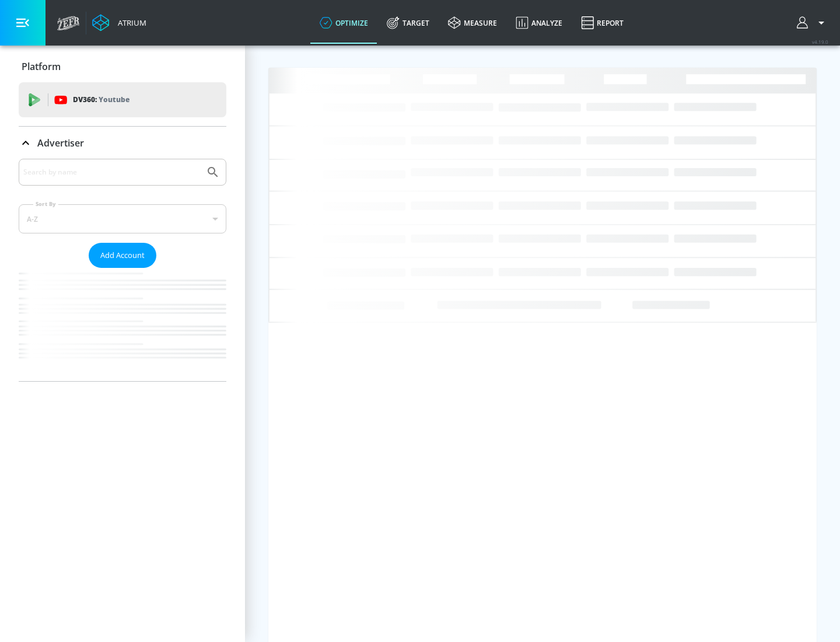  What do you see at coordinates (111, 172) in the screenshot?
I see `input: Search by name` at bounding box center [111, 172].